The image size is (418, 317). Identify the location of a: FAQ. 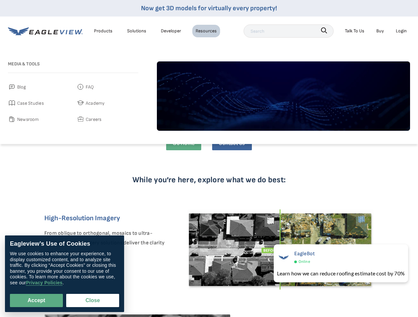
(107, 87).